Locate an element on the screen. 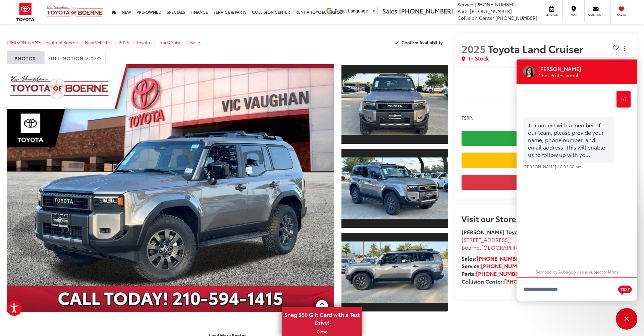  span: In Stock is located at coordinates (479, 58).